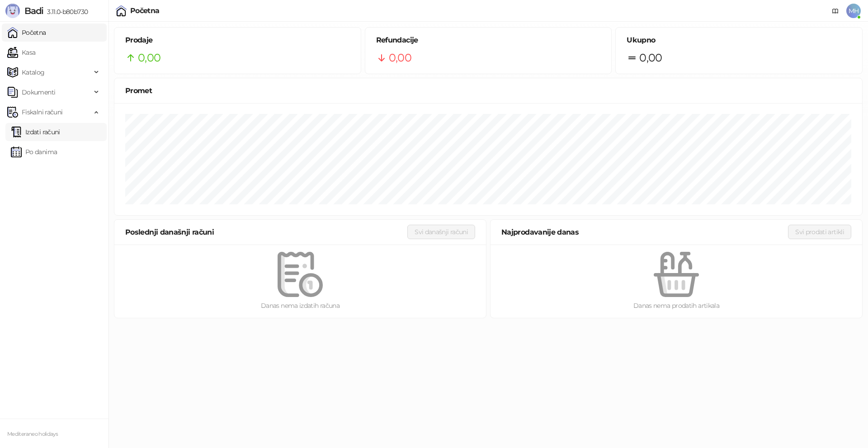 This screenshot has width=868, height=448. I want to click on span: Katalog, so click(33, 72).